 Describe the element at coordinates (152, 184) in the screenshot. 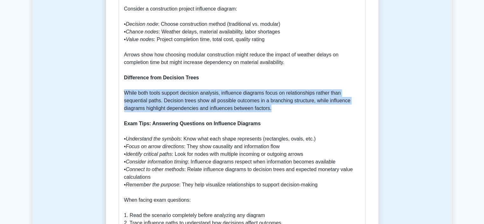

I see `i: Remember the purpose` at that location.